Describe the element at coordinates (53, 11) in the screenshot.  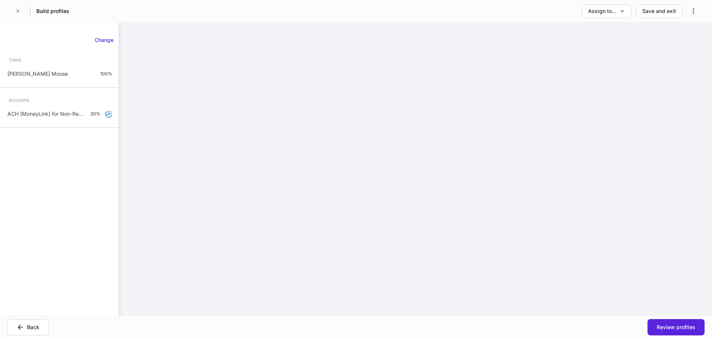
I see `h5: Build profiles` at that location.